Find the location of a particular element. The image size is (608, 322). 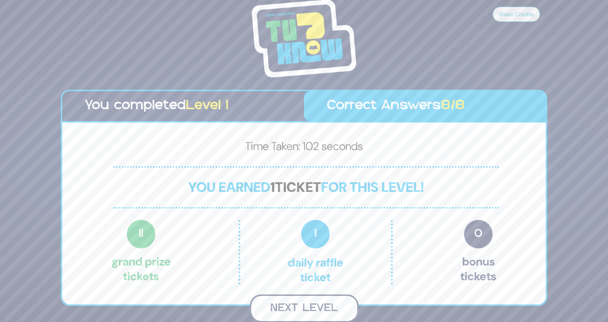

p: Daily Raffle ticket is located at coordinates (316, 252).